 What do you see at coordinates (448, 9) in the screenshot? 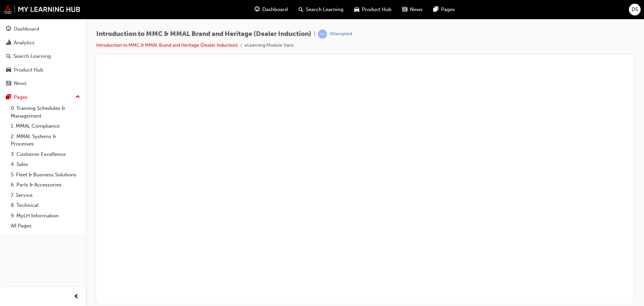
I see `span: Pages` at bounding box center [448, 9].